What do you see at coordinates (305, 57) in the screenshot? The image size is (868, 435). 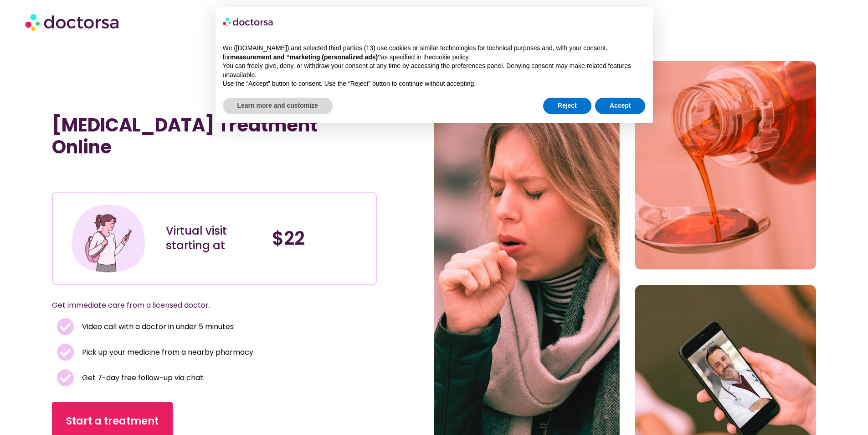 I see `strong: measurement and “marketing (personalized ads)”` at bounding box center [305, 57].